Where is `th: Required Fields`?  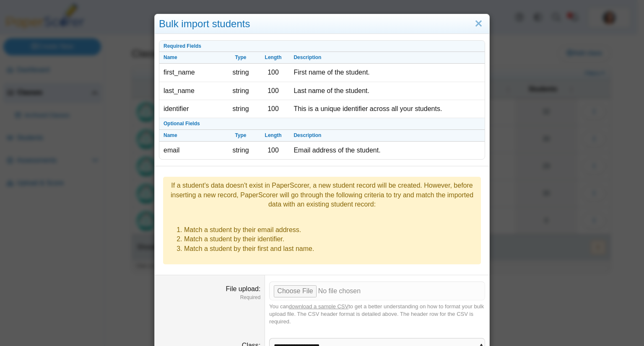 th: Required Fields is located at coordinates (322, 47).